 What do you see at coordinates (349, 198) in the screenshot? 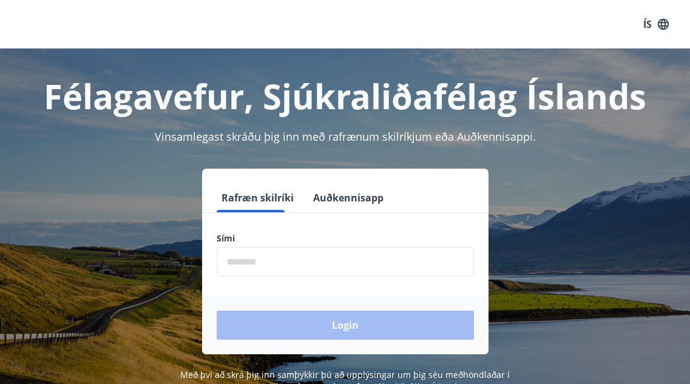
I see `button: Auðkennisapp` at bounding box center [349, 198].